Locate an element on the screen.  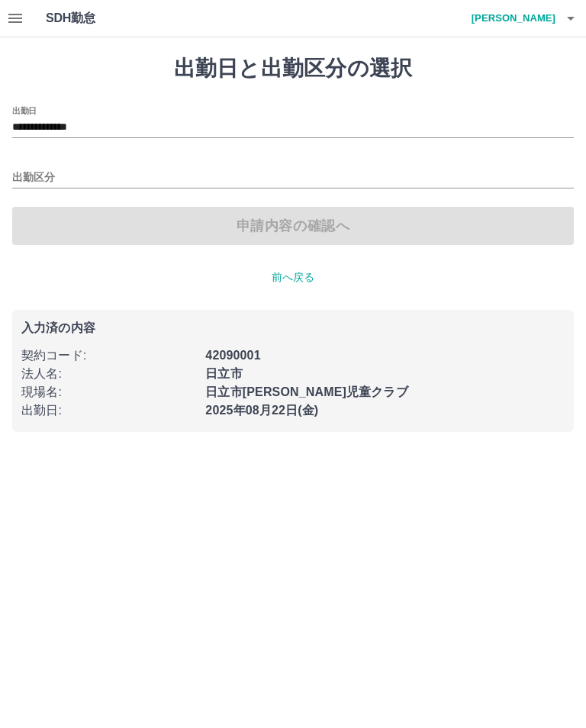
p: 前へ戻る is located at coordinates (293, 277).